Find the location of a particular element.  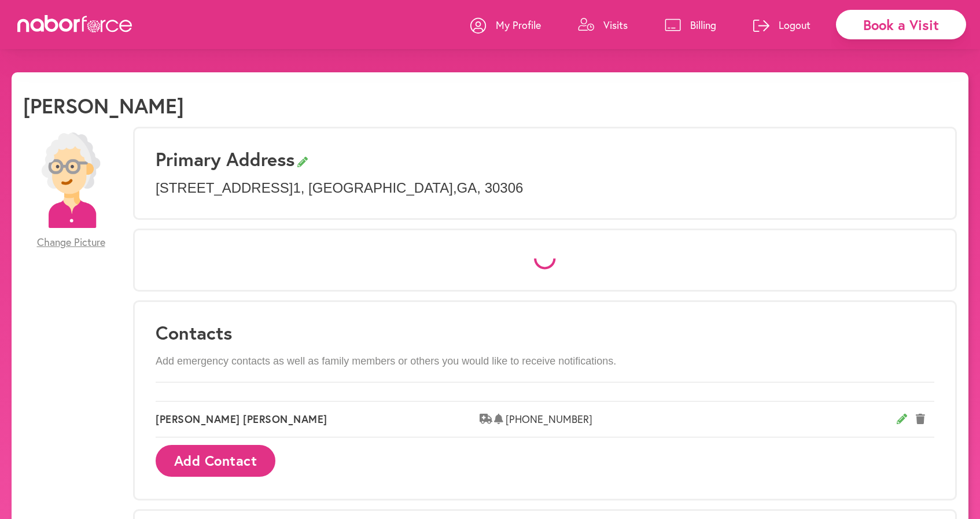

h3: Primary Address is located at coordinates (545, 159).